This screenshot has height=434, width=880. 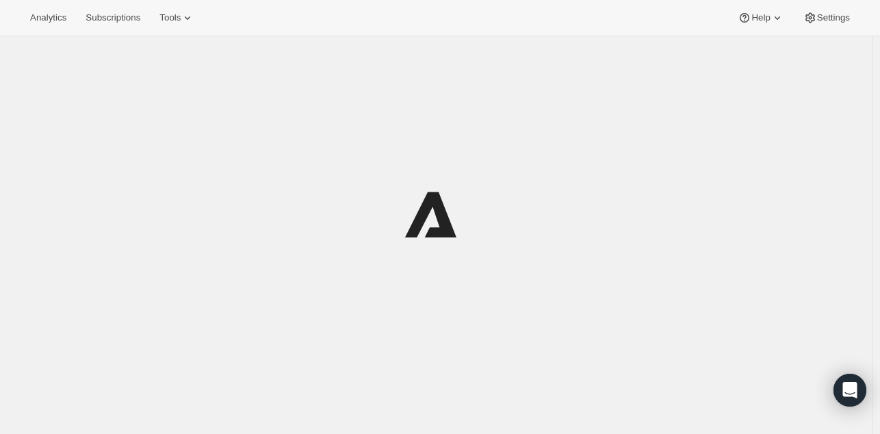 What do you see at coordinates (760, 18) in the screenshot?
I see `span: Help` at bounding box center [760, 18].